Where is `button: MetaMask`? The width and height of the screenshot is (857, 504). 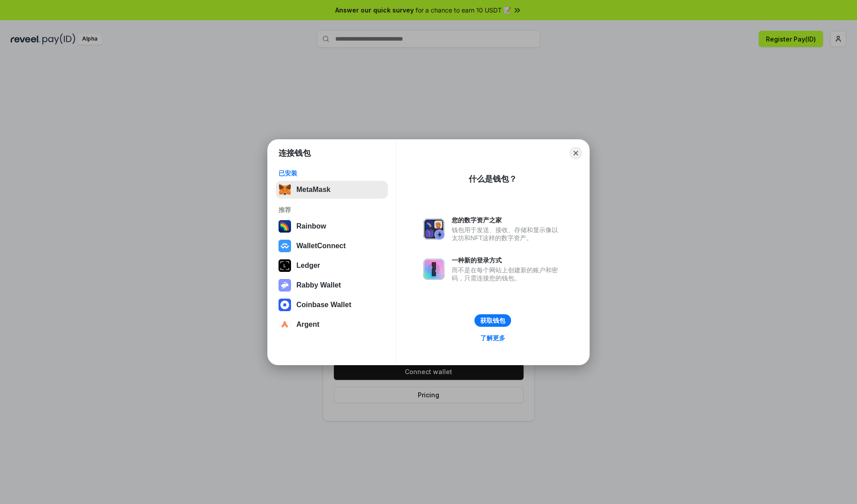 button: MetaMask is located at coordinates (331, 189).